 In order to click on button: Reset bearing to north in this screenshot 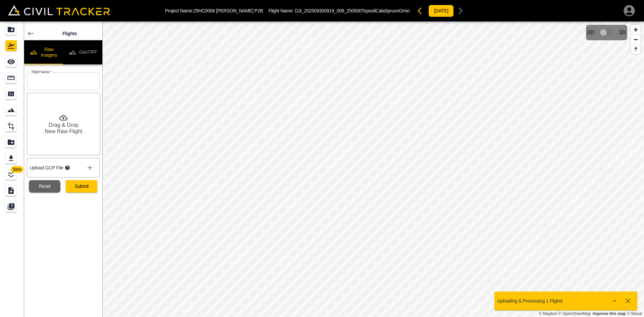, I will do `click(635, 49)`.